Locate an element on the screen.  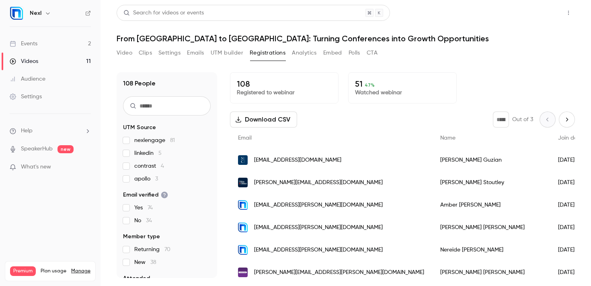
button: Analytics is located at coordinates (304, 53).